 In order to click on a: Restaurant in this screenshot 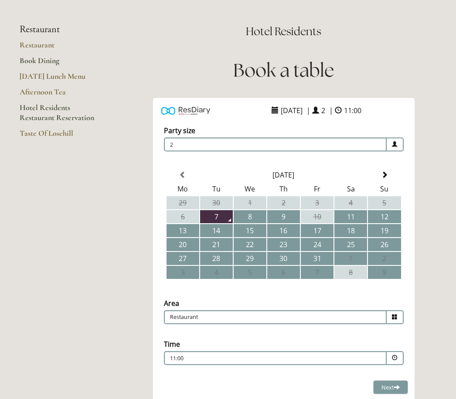, I will do `click(61, 48)`.